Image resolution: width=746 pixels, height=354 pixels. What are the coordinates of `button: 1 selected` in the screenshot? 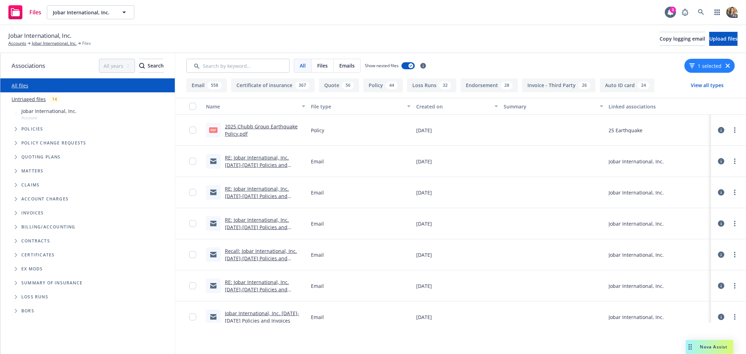 It's located at (706, 66).